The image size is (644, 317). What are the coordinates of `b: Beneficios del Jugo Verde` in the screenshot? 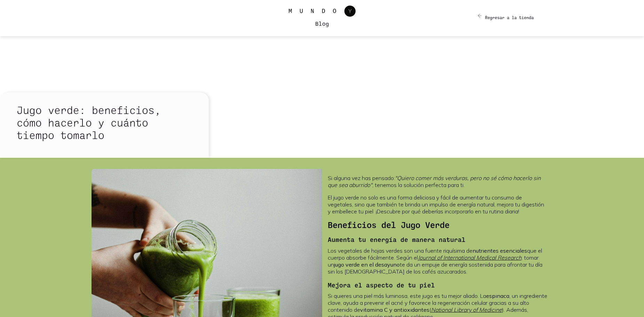 It's located at (389, 224).